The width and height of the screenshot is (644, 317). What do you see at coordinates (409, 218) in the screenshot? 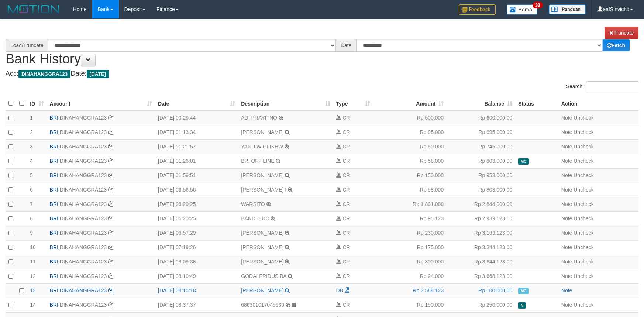
I see `td: Rp 95.123` at bounding box center [409, 218].